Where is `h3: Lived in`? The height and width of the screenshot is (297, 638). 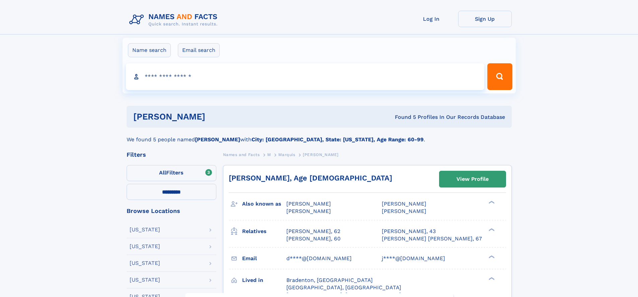
h3: Lived in is located at coordinates (264, 280).